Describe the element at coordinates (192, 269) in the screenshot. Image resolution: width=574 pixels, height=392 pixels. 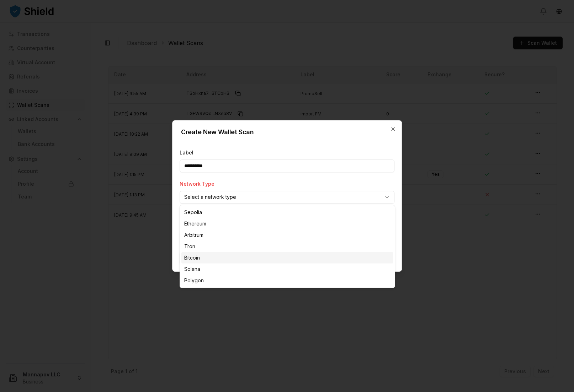
I see `span: Solana` at that location.